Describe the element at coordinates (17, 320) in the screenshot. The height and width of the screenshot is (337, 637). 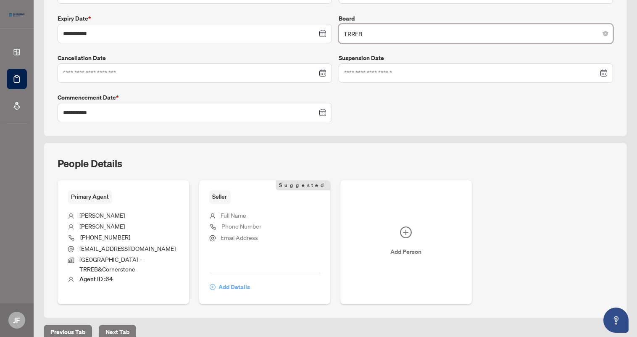
I see `span: JF` at that location.